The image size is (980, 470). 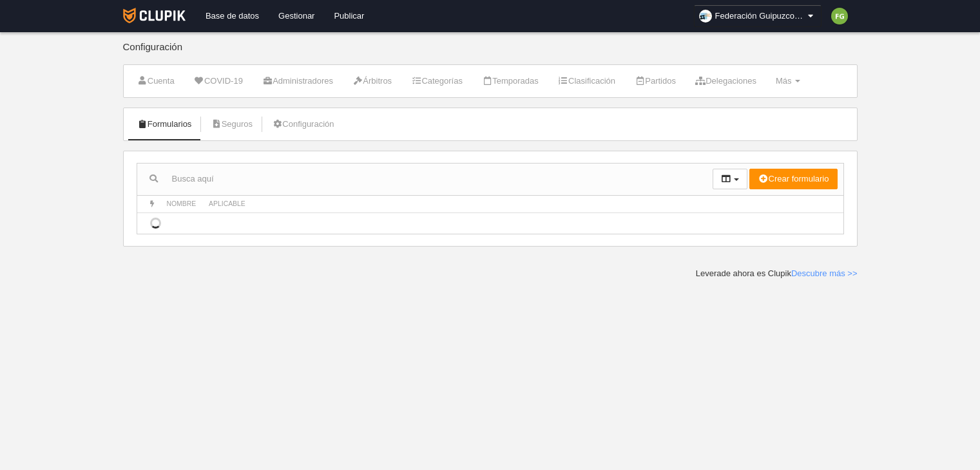 I want to click on input: Busca aquí, so click(x=424, y=179).